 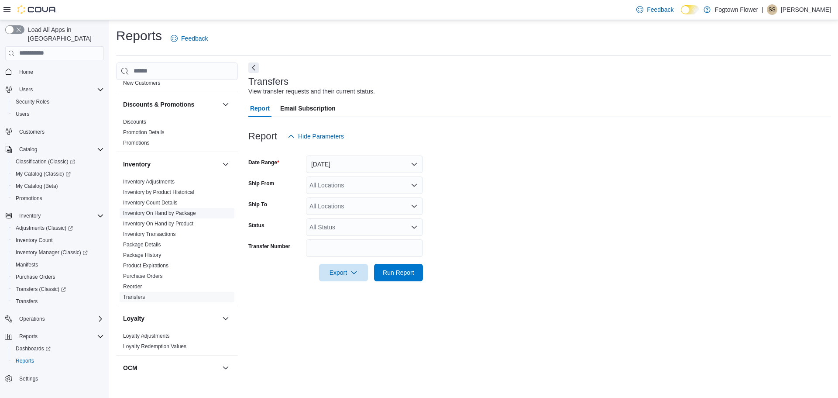 I want to click on img: Cova, so click(x=37, y=10).